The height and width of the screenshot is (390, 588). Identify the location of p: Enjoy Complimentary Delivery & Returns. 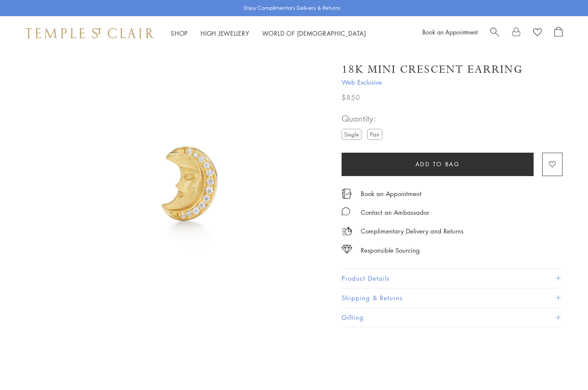
(292, 8).